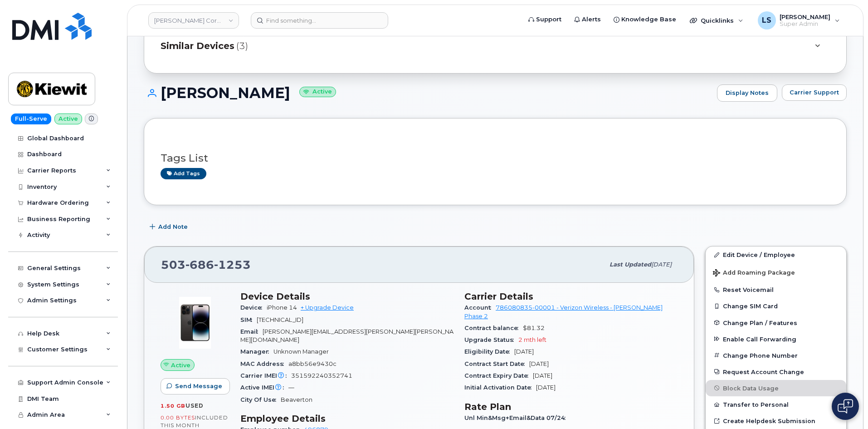 Image resolution: width=868 pixels, height=429 pixels. Describe the element at coordinates (301, 351) in the screenshot. I see `span: Unknown Manager` at that location.